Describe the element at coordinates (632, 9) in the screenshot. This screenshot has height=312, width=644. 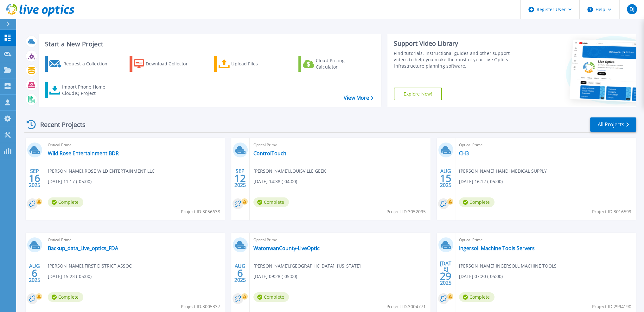
I see `span: DJ` at that location.